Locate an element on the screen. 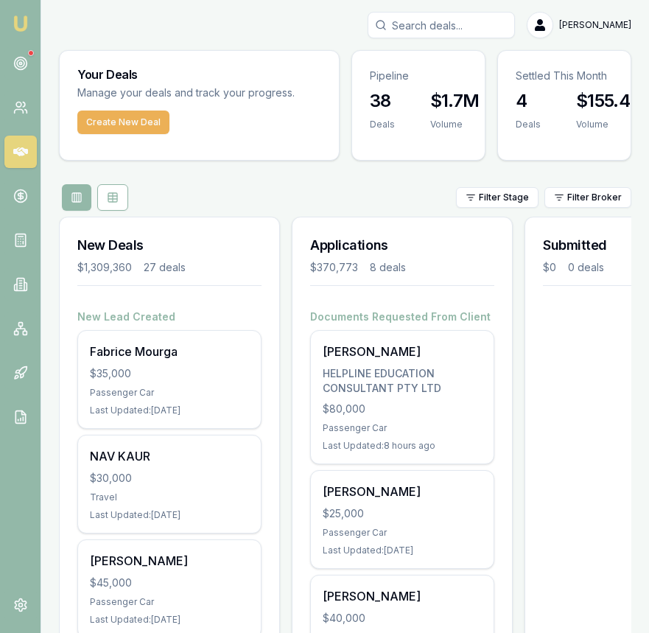 The height and width of the screenshot is (633, 649). h3: 38 is located at coordinates (382, 101).